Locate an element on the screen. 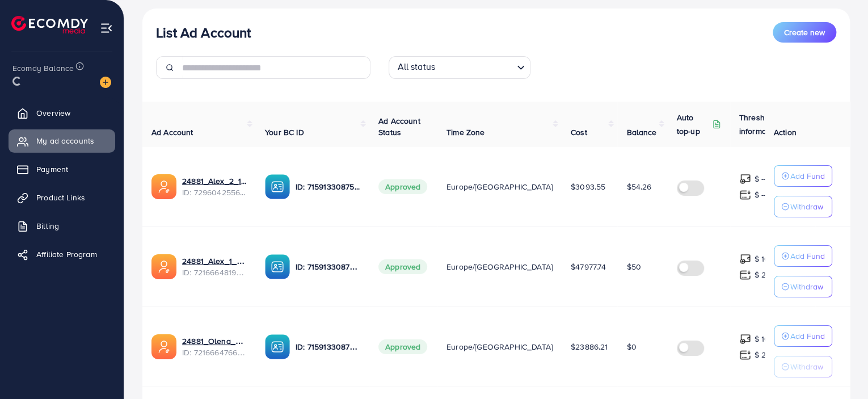 This screenshot has width=868, height=399. span: Ad Account is located at coordinates (173, 132).